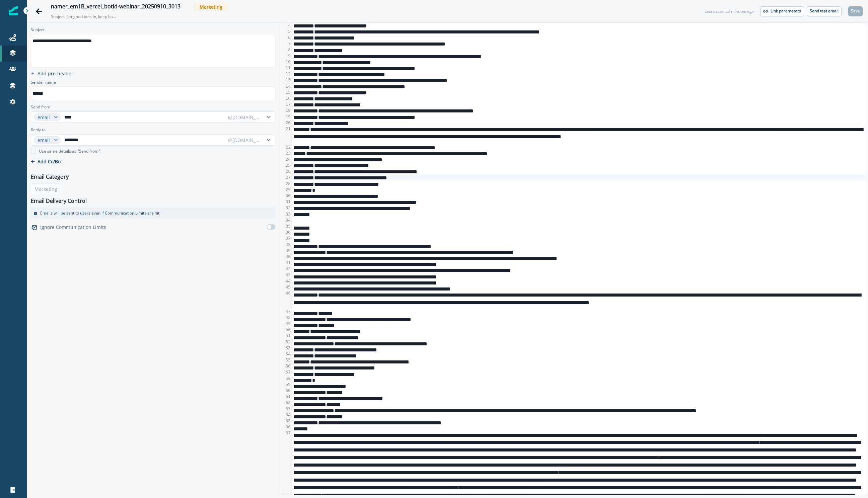 The height and width of the screenshot is (498, 868). What do you see at coordinates (286, 220) in the screenshot?
I see `div: 34` at bounding box center [286, 220].